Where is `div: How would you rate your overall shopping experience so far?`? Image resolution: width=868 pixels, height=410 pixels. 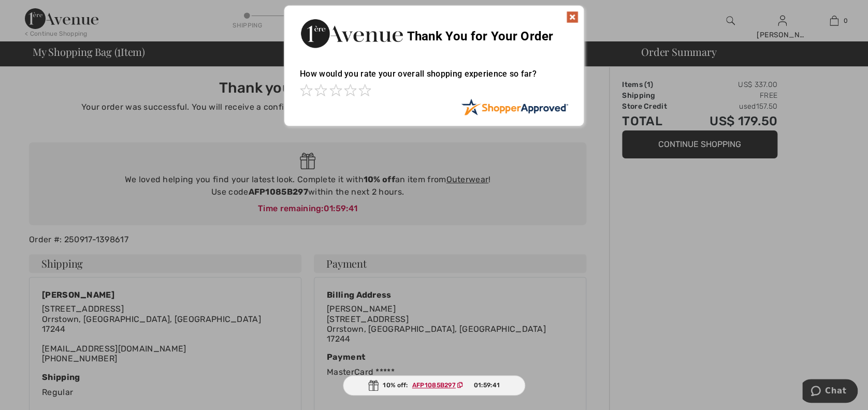
div: How would you rate your overall shopping experience so far? is located at coordinates (434, 78).